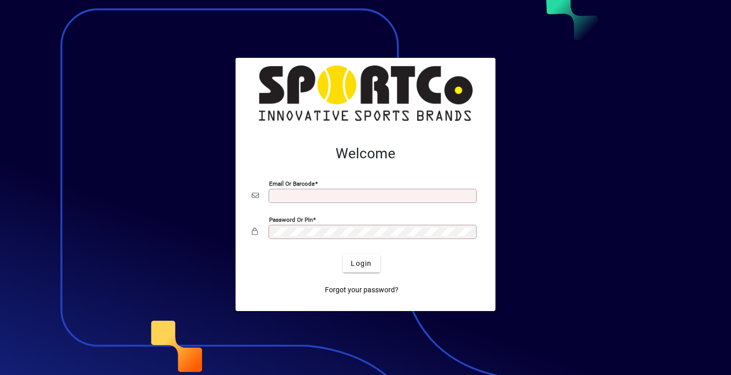 This screenshot has height=375, width=731. What do you see at coordinates (361, 263) in the screenshot?
I see `span: Login` at bounding box center [361, 263].